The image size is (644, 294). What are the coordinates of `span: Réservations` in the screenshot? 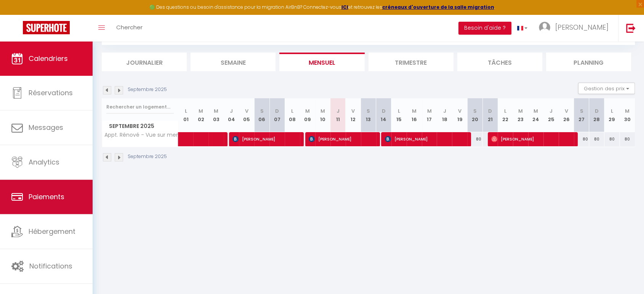 It's located at (51, 93).